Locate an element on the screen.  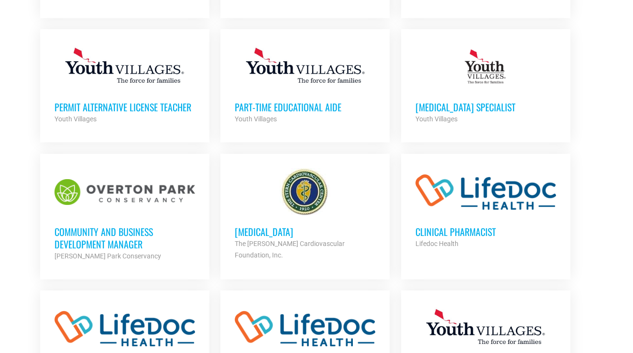
h3: Part-Time Educational Aide is located at coordinates (305, 107).